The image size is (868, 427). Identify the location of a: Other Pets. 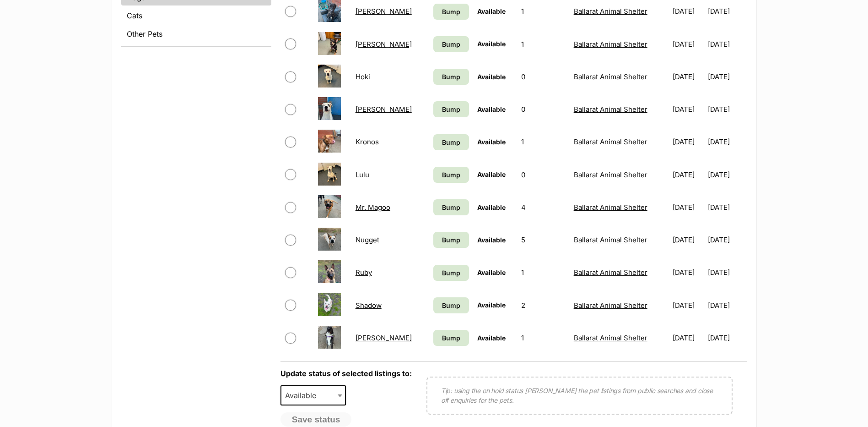
(196, 34).